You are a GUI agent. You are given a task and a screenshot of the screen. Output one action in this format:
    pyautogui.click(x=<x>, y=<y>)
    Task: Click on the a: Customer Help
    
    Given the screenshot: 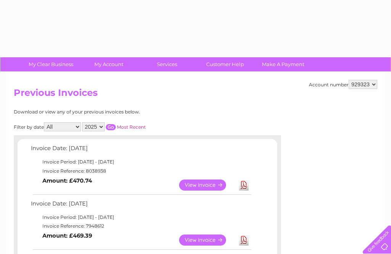 What is the action you would take?
    pyautogui.click(x=225, y=64)
    